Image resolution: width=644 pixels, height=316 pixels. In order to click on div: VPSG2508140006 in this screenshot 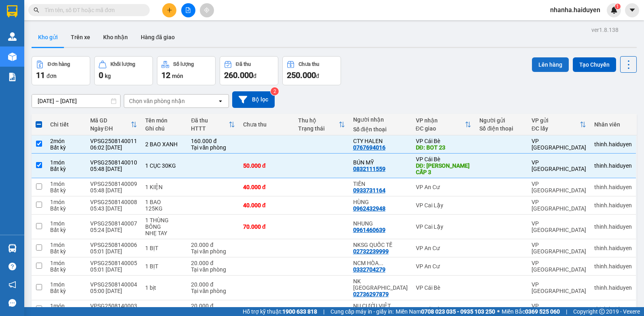, I will do `click(114, 245)`.